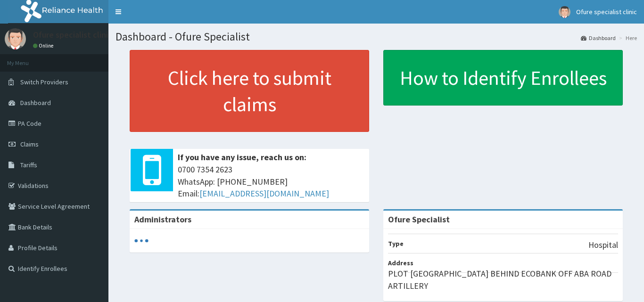  Describe the element at coordinates (376, 37) in the screenshot. I see `h1: Dashboard - Ofure Specialist` at that location.